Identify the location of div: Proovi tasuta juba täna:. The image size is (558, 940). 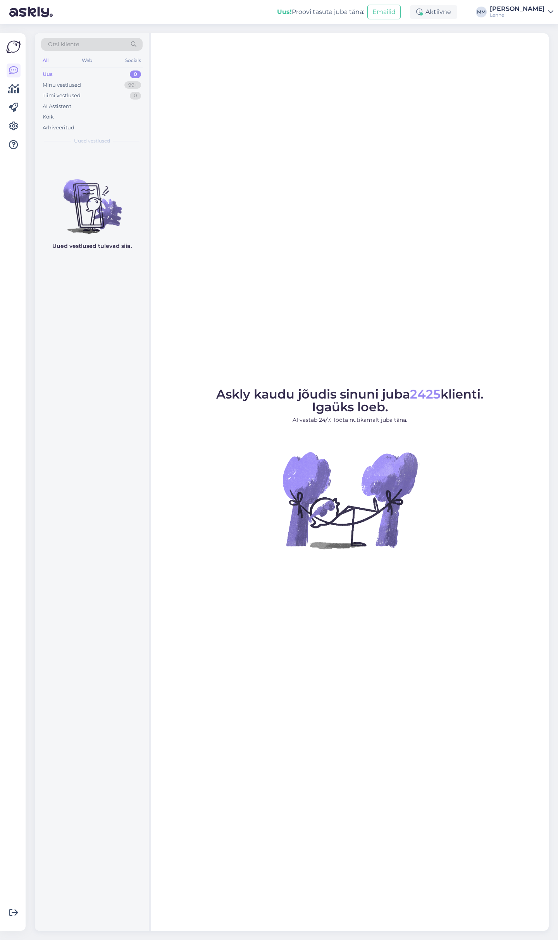
(320, 12).